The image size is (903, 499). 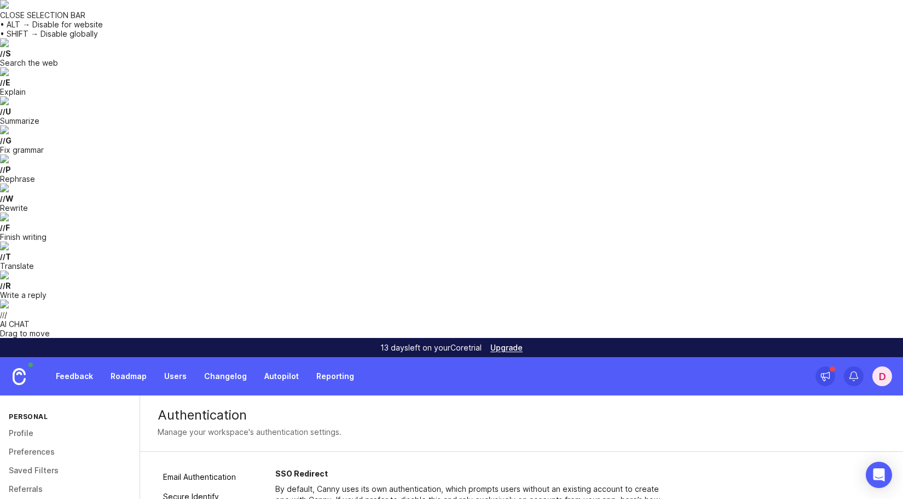 What do you see at coordinates (431, 348) in the screenshot?
I see `p: 13 days left on your Core trial` at bounding box center [431, 348].